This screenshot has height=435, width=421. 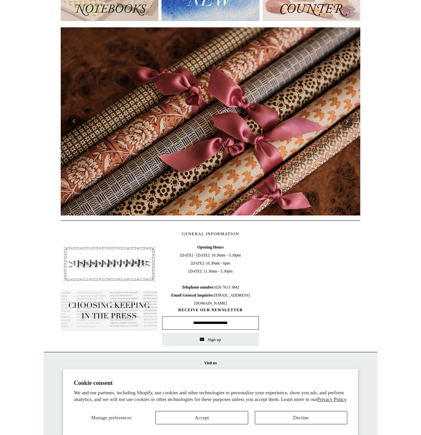 I want to click on button: Manage preferences, so click(x=111, y=417).